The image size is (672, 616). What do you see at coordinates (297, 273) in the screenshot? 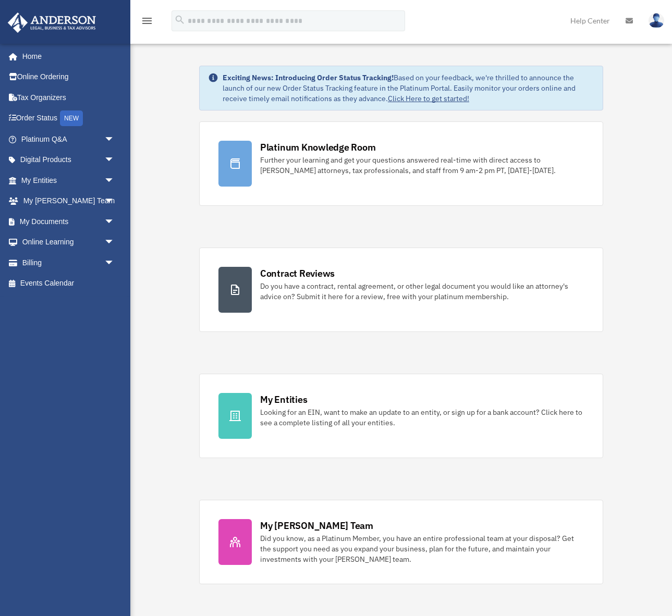
I see `div: Contract Reviews` at bounding box center [297, 273].